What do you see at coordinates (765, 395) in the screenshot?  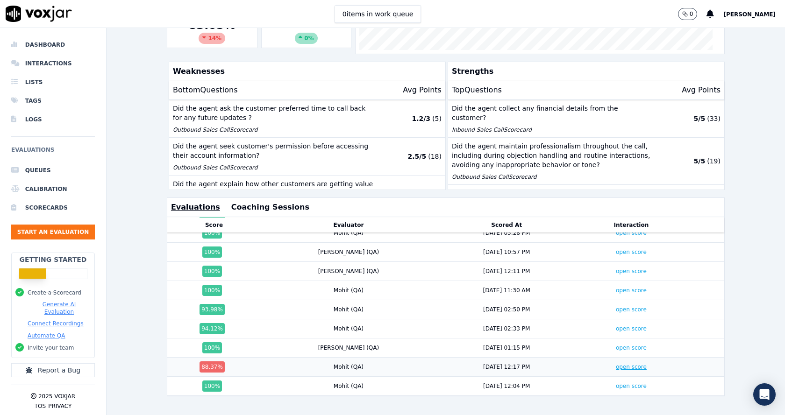 I see `div: Open Intercom Messenger` at bounding box center [765, 395].